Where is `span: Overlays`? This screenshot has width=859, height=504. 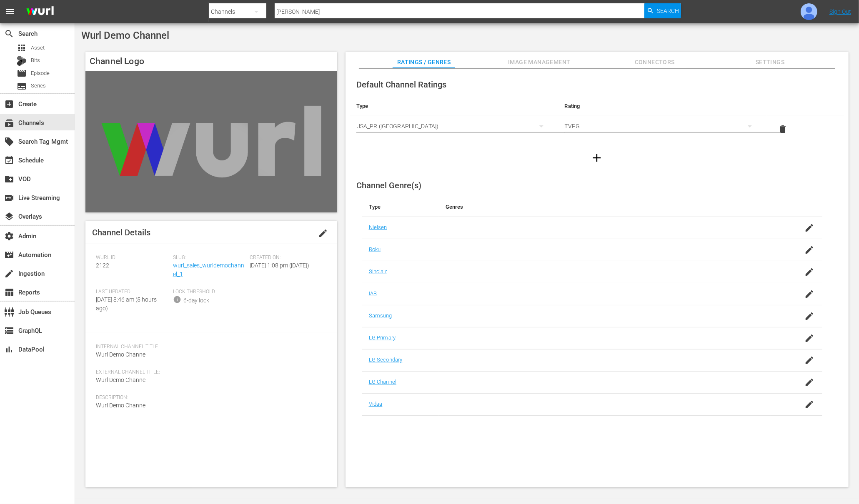
span: Overlays is located at coordinates (9, 217).